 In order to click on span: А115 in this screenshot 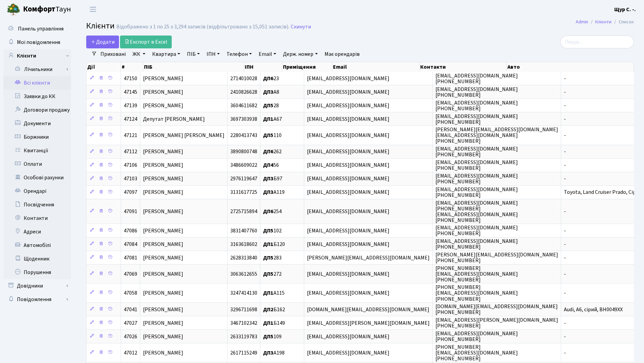, I will do `click(274, 293)`.